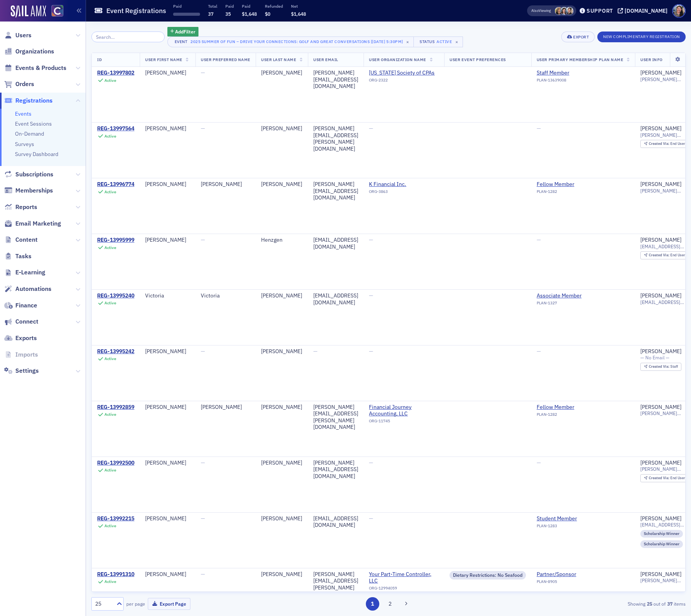 This screenshot has width=691, height=616. Describe the element at coordinates (137, 10) in the screenshot. I see `h1: Event Registrations` at that location.